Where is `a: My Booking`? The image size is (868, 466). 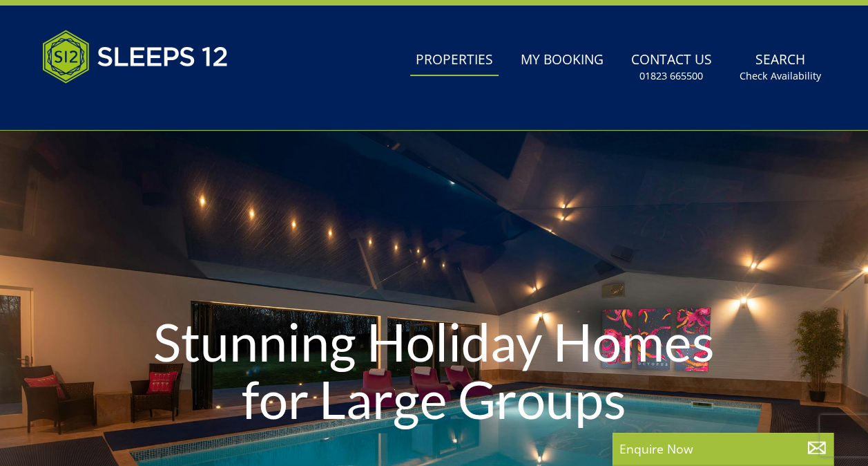 a: My Booking is located at coordinates (563, 60).